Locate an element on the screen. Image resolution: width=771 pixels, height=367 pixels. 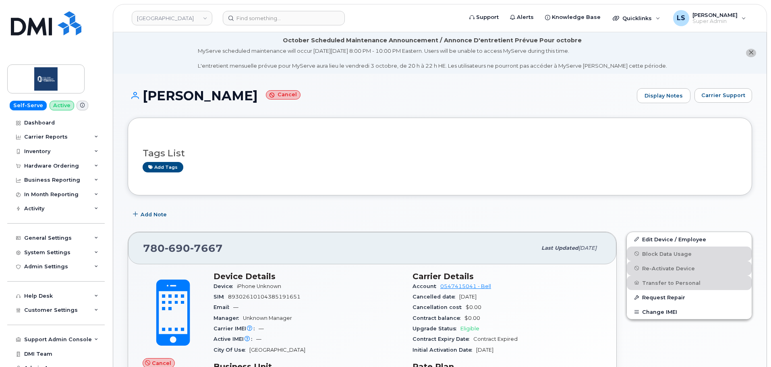
span: Contract balance is located at coordinates (438, 318).